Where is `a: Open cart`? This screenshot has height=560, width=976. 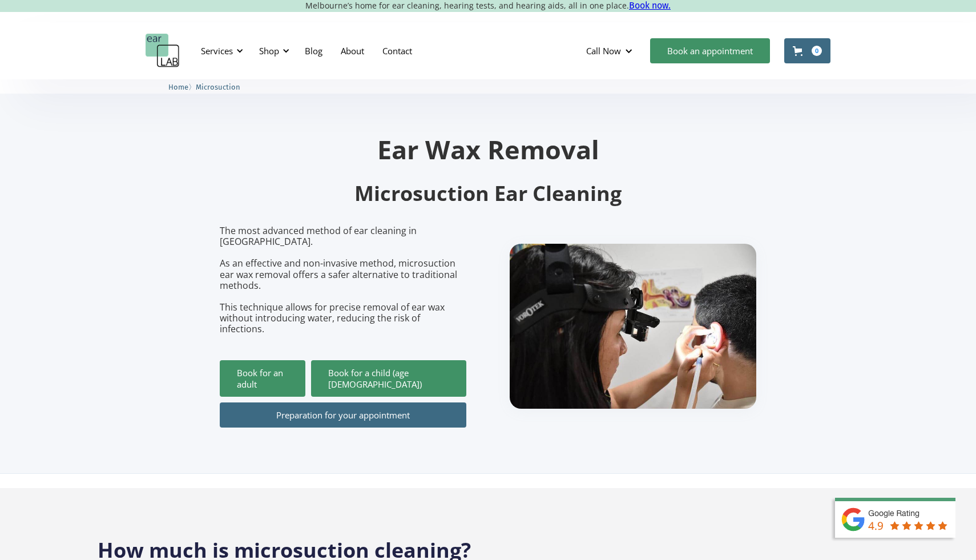 a: Open cart is located at coordinates (807, 51).